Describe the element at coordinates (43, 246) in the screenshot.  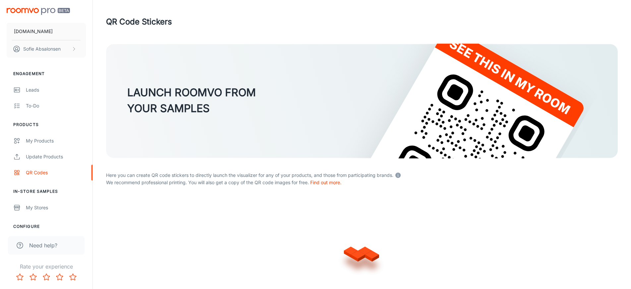
I see `span: Need help?` at that location.